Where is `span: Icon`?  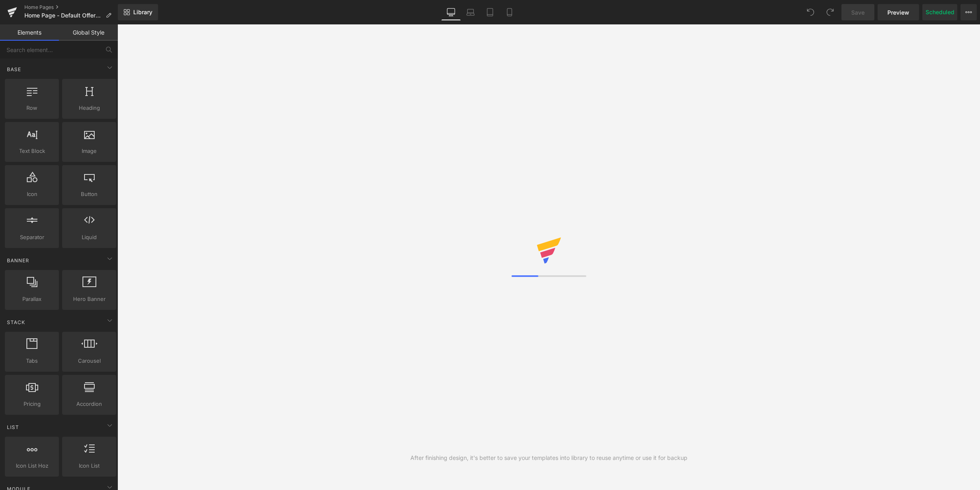 span: Icon is located at coordinates (32, 194).